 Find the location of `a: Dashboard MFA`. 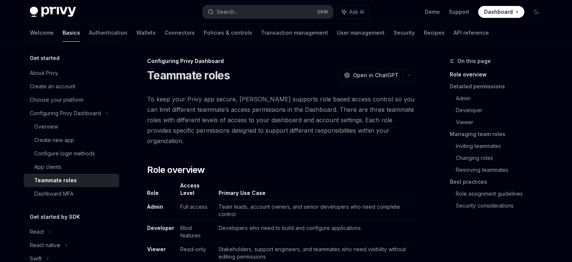

a: Dashboard MFA is located at coordinates (71, 193).